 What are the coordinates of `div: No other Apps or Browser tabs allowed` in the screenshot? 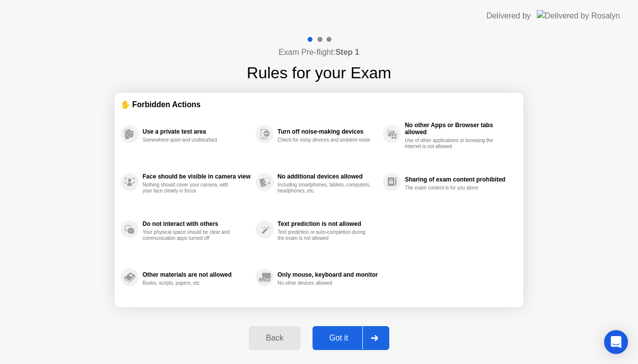 It's located at (459, 129).